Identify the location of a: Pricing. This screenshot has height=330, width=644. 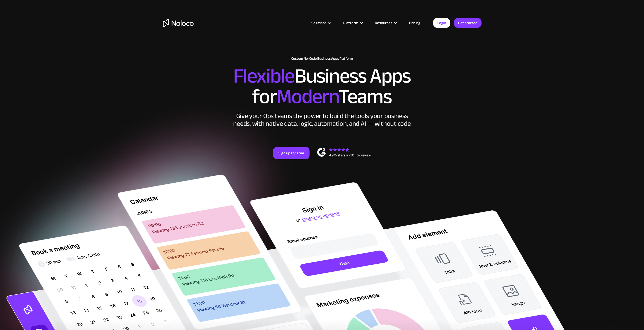
(415, 23).